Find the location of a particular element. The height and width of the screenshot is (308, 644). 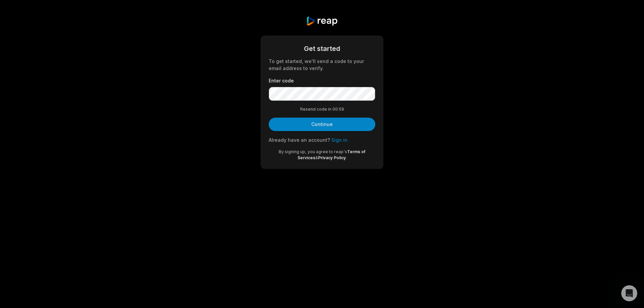

a: Sign in is located at coordinates (340, 140).